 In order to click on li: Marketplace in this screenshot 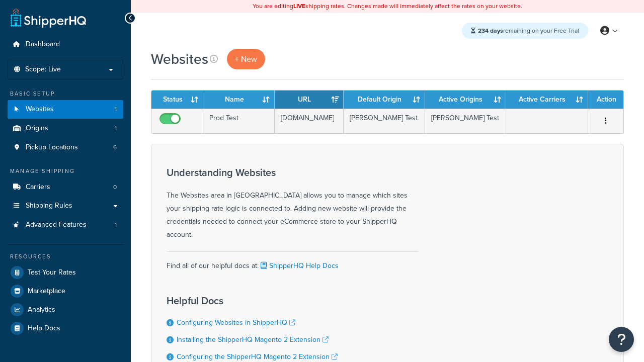, I will do `click(65, 291)`.